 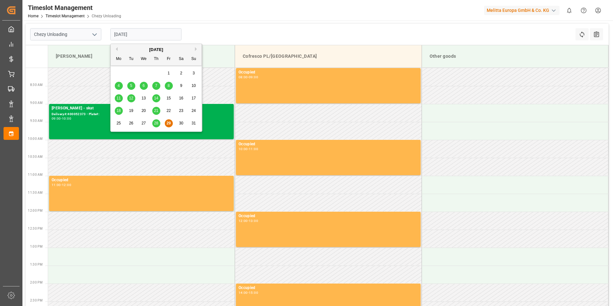 What do you see at coordinates (522, 10) in the screenshot?
I see `div: Melitta Europa GmbH & Co. KG` at bounding box center [522, 10].